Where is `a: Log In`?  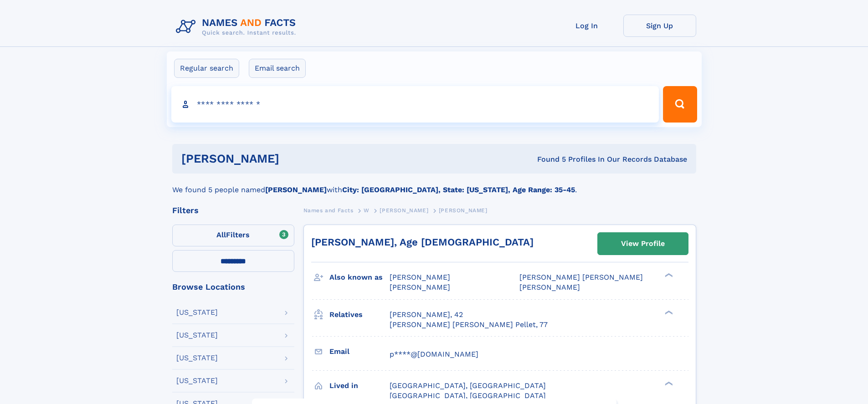
a: Log In is located at coordinates (587, 26).